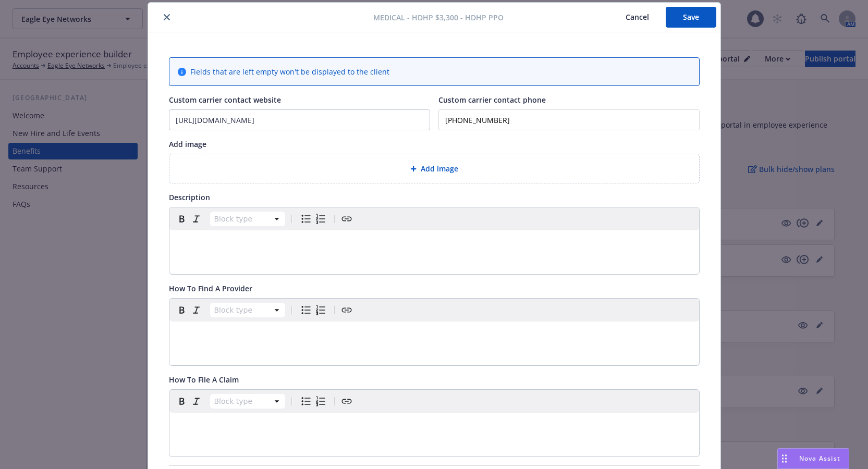  What do you see at coordinates (690, 17) in the screenshot?
I see `button: Save` at bounding box center [690, 17].